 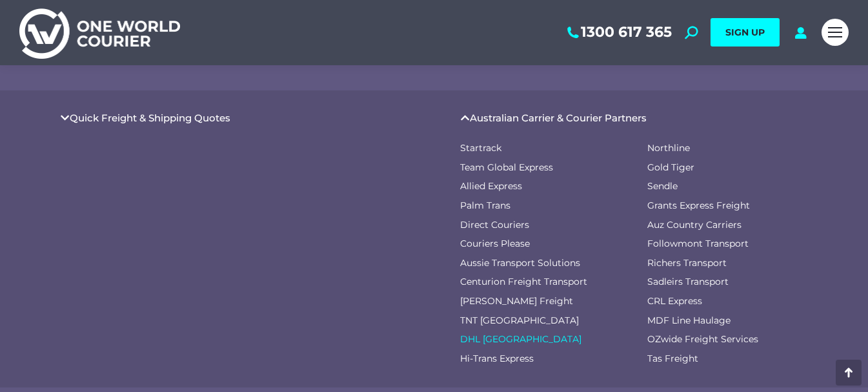 What do you see at coordinates (688, 321) in the screenshot?
I see `span: MDF Line Haulage` at bounding box center [688, 321].